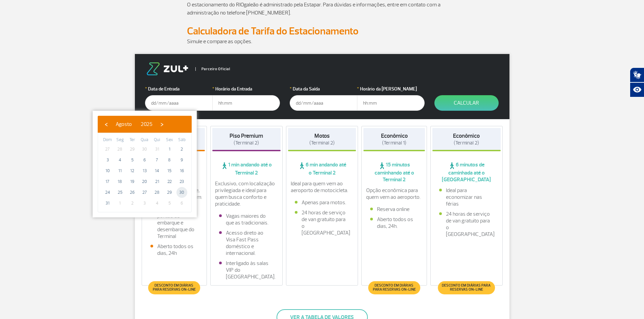  What do you see at coordinates (145, 182) in the screenshot?
I see `span: 20` at bounding box center [145, 182].